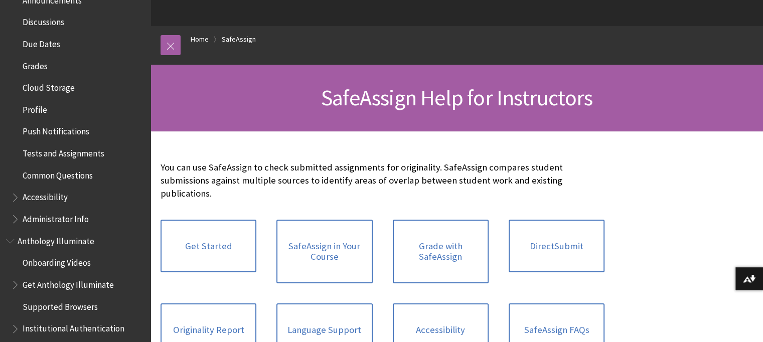 Image resolution: width=763 pixels, height=342 pixels. What do you see at coordinates (63, 152) in the screenshot?
I see `span: Tests and Assignments` at bounding box center [63, 152].